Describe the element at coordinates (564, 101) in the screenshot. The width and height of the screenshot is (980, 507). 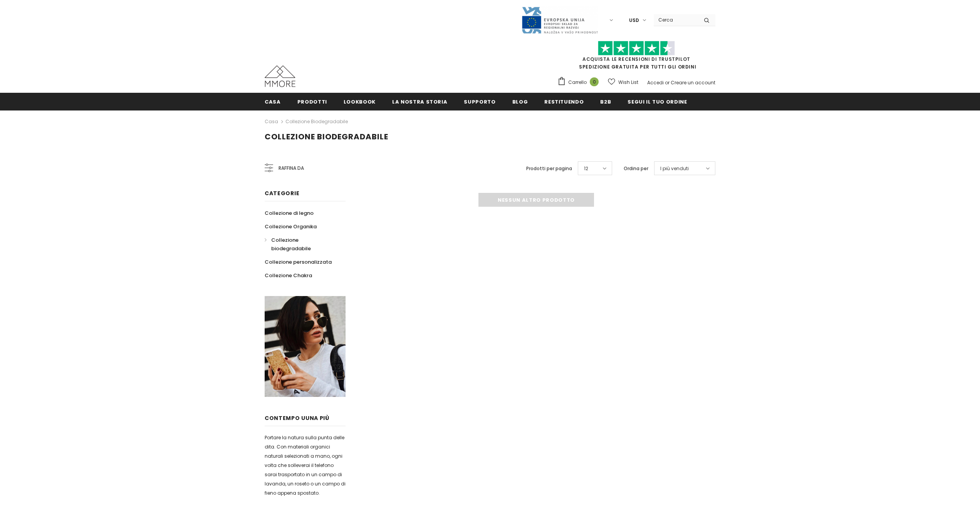
I see `a: Restituendo` at that location.